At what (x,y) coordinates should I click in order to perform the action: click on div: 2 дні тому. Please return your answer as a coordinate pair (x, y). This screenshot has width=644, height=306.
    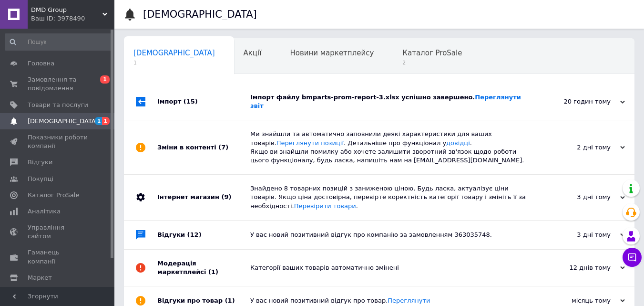
    Looking at the image, I should click on (578, 148).